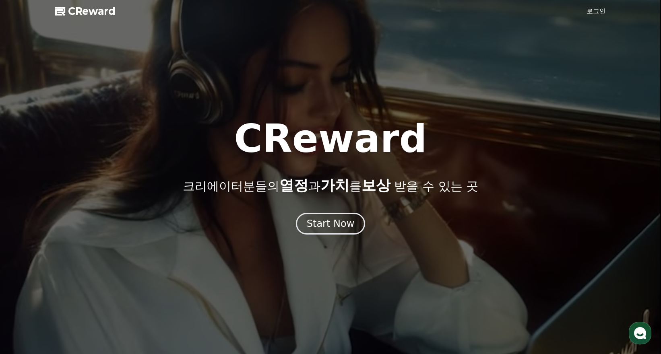  What do you see at coordinates (78, 265) in the screenshot?
I see `a: 대화` at bounding box center [78, 265].